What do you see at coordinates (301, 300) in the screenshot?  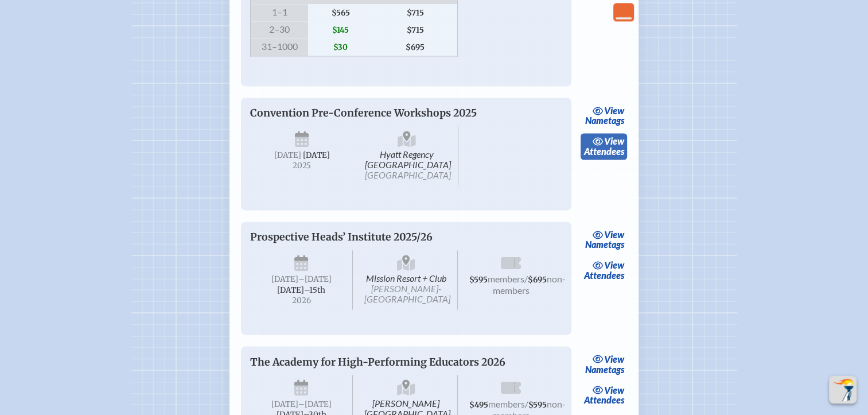 I see `span: 2026` at bounding box center [301, 300].